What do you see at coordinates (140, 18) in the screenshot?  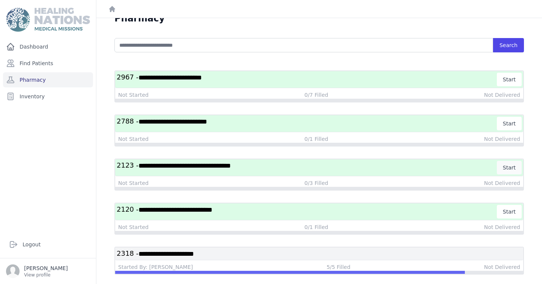 I see `h1: Pharmacy` at bounding box center [140, 18].